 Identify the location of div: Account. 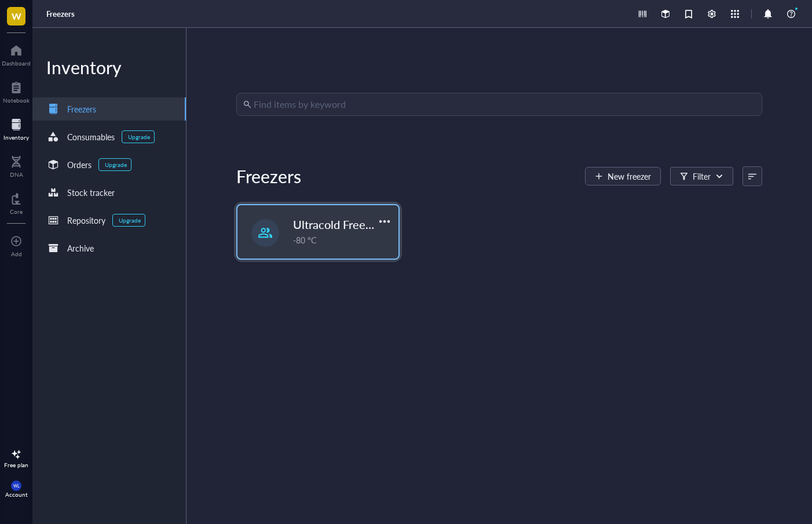
(17, 494).